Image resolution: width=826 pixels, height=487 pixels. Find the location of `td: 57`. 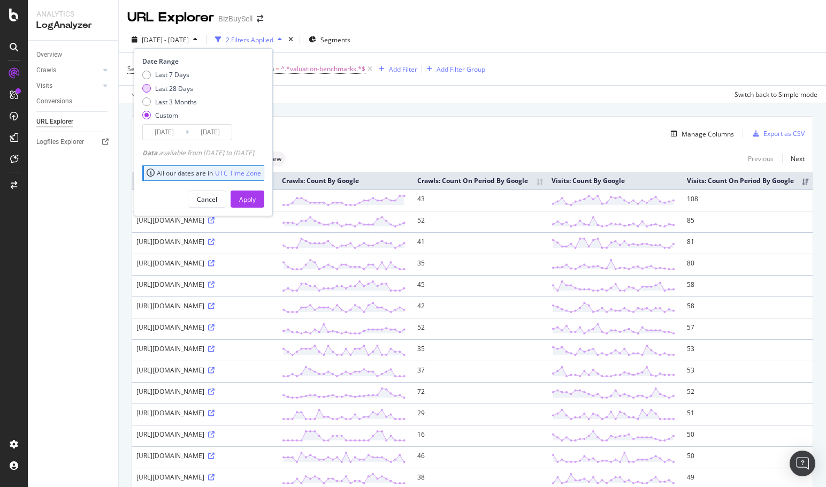

td: 57 is located at coordinates (747, 328).